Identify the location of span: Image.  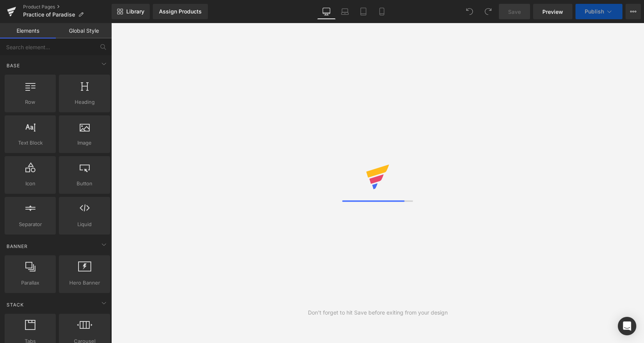
(84, 143).